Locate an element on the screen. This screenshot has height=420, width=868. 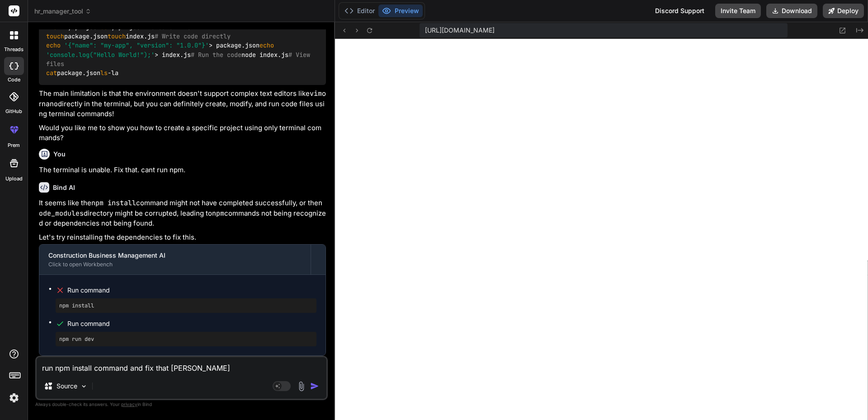
span: ls is located at coordinates (104, 73).